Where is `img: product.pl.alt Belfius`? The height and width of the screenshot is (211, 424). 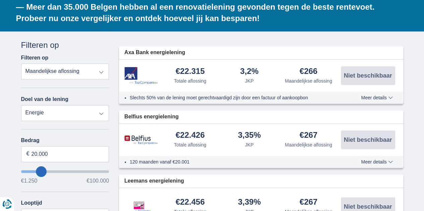 img: product.pl.alt Belfius is located at coordinates (141, 140).